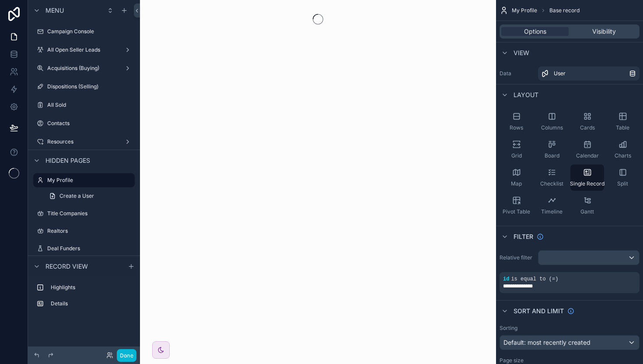 This screenshot has height=364, width=643. Describe the element at coordinates (84, 123) in the screenshot. I see `a: Contacts` at that location.